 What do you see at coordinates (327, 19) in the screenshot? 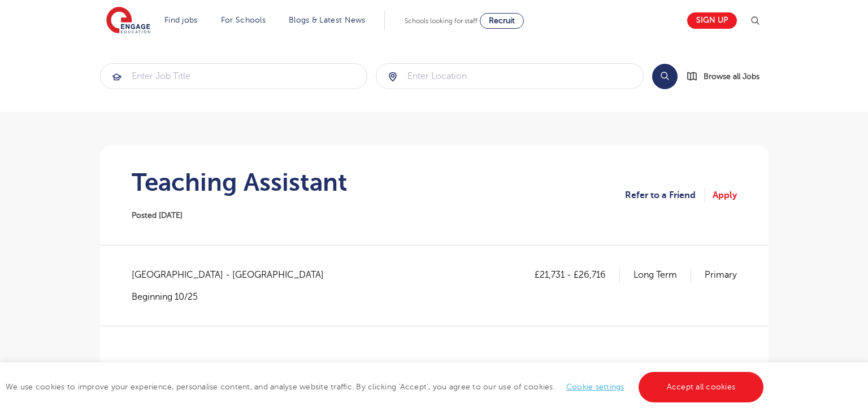
I see `a: Blogs & Latest News` at bounding box center [327, 19].